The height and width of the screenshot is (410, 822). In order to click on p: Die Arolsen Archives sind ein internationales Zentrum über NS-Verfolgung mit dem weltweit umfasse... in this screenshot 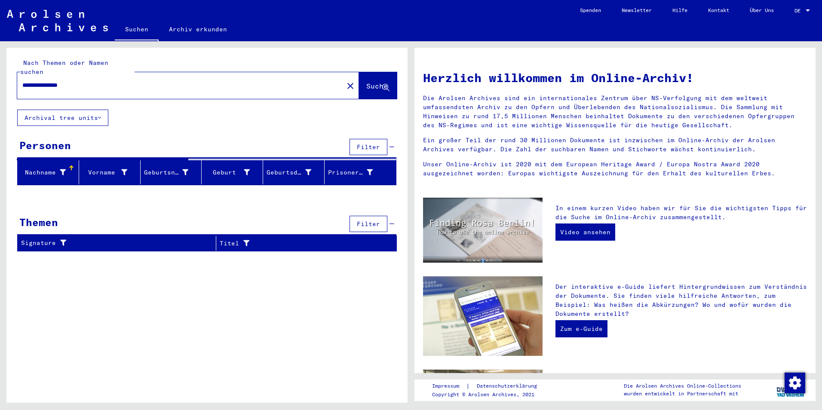, I will do `click(615, 112)`.